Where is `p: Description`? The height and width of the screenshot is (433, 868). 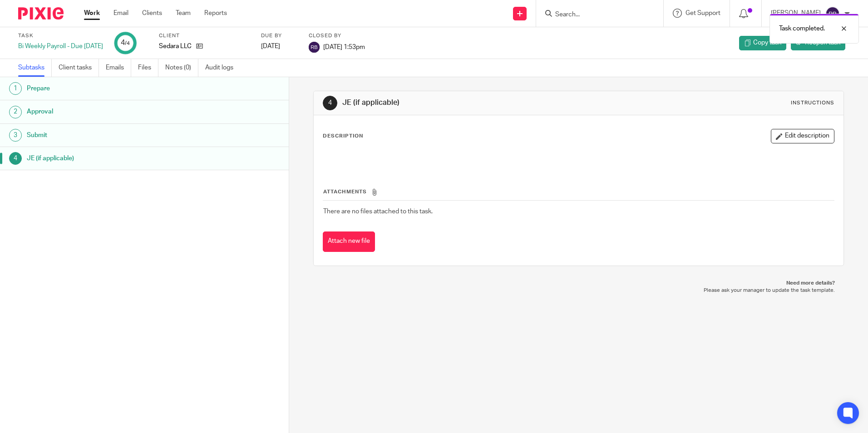 p: Description is located at coordinates (343, 136).